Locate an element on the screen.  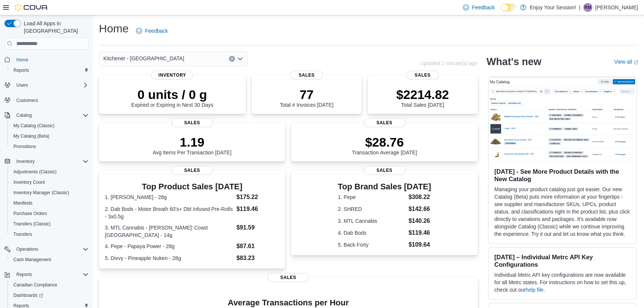
span: Operations is located at coordinates (51, 249).